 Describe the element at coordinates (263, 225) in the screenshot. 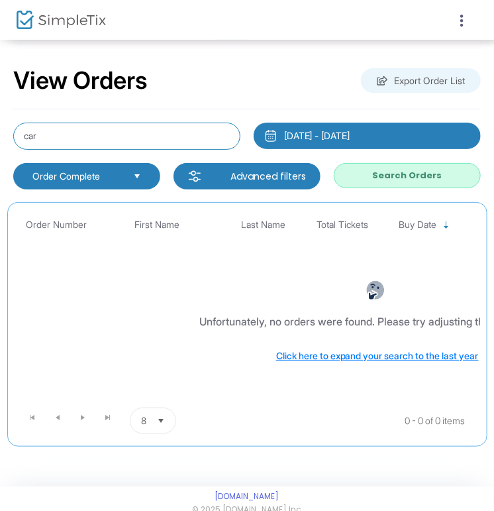

I see `span: Last Name` at that location.